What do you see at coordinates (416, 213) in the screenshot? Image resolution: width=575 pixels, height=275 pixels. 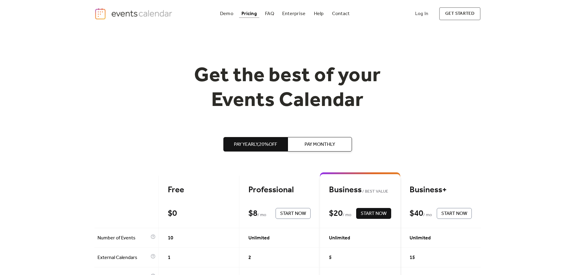 I see `div: $ 40` at bounding box center [416, 213].